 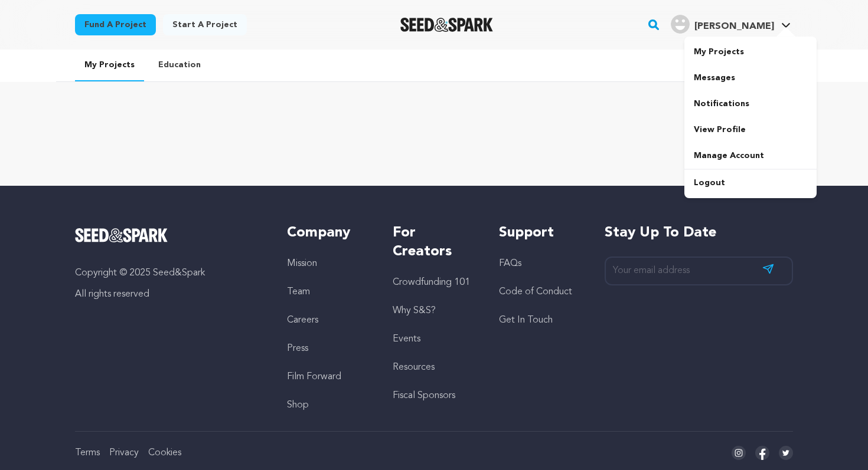 I want to click on a: Manage Account, so click(x=750, y=156).